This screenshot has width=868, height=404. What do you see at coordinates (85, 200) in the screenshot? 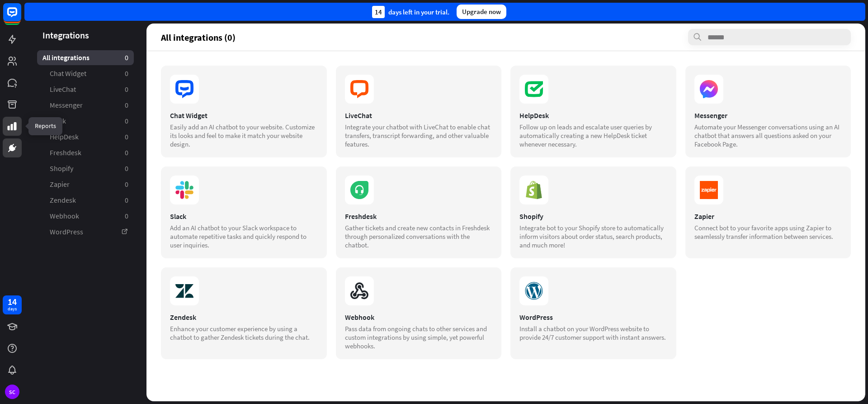
I see `a: Zendesk 0` at bounding box center [85, 200].